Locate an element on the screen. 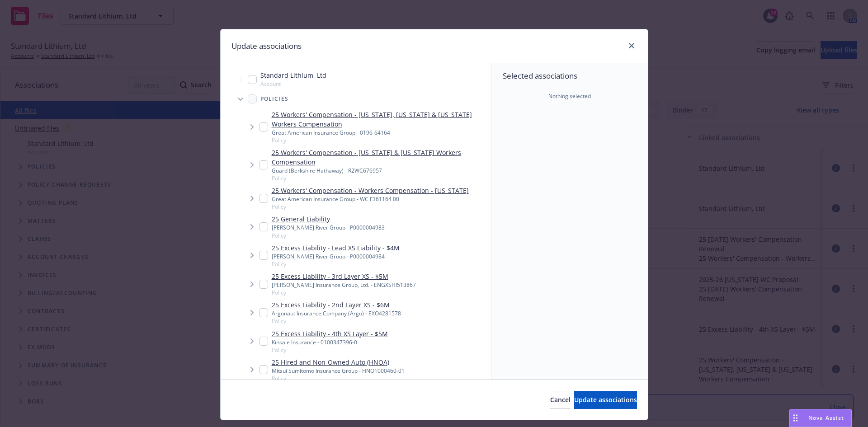 The width and height of the screenshot is (868, 427). span: Nova Assist is located at coordinates (826, 417).